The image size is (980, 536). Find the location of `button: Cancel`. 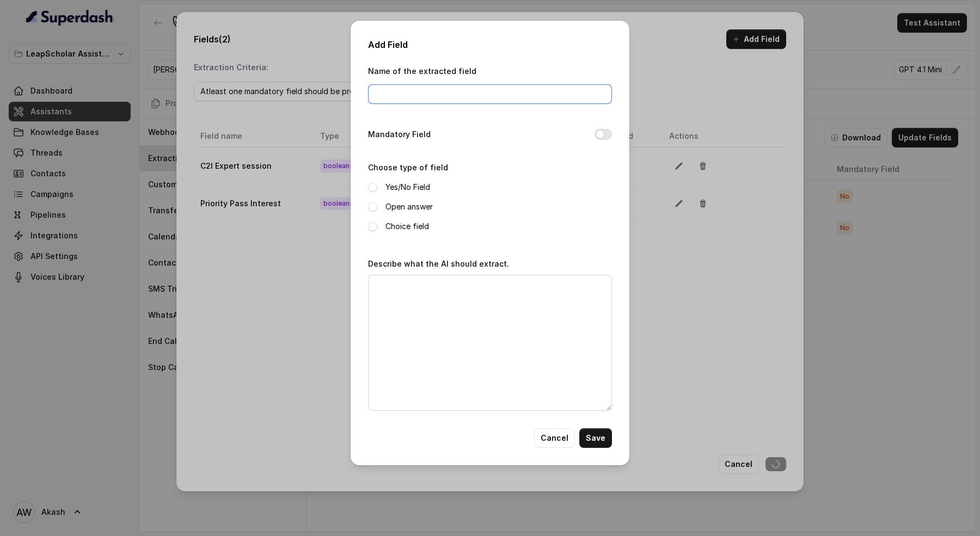

button: Cancel is located at coordinates (554, 438).